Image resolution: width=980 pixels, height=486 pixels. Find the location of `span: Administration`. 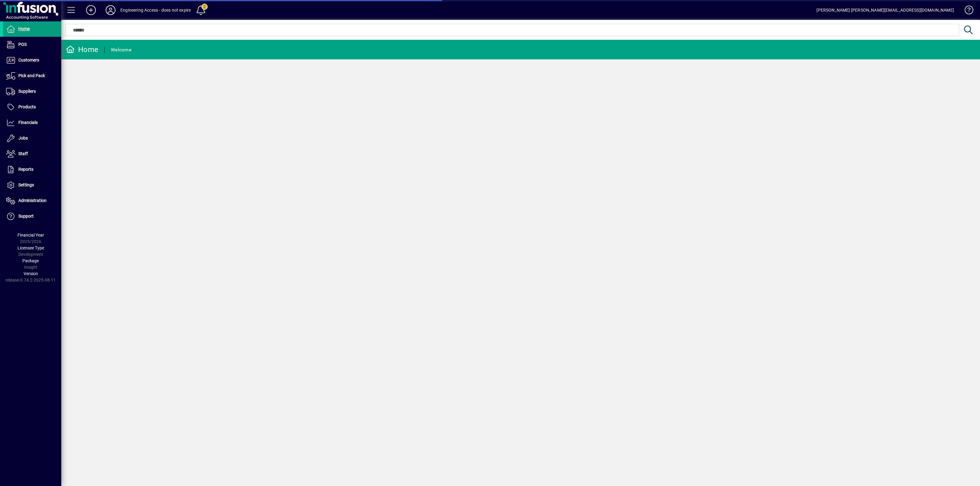

span: Administration is located at coordinates (32, 201).